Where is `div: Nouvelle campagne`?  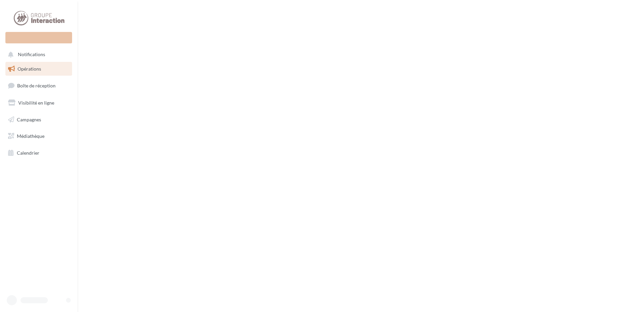 div: Nouvelle campagne is located at coordinates (39, 38).